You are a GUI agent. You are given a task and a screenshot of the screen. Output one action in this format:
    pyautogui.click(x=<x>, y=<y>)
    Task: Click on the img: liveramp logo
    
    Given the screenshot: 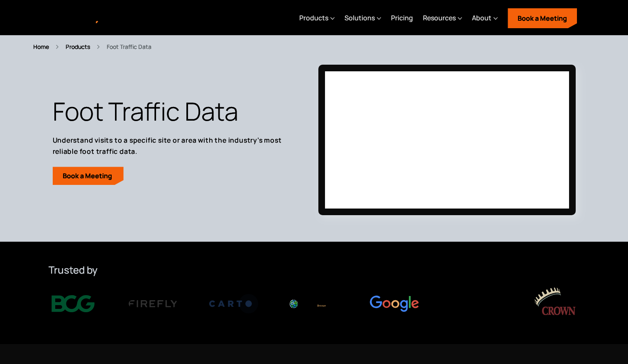 What is the action you would take?
    pyautogui.click(x=475, y=304)
    